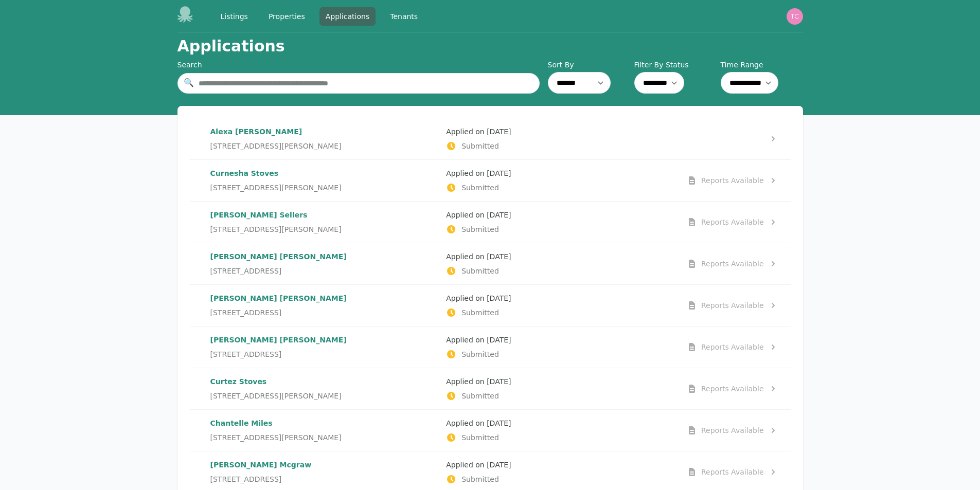  Describe the element at coordinates (359, 65) in the screenshot. I see `div: Search` at that location.